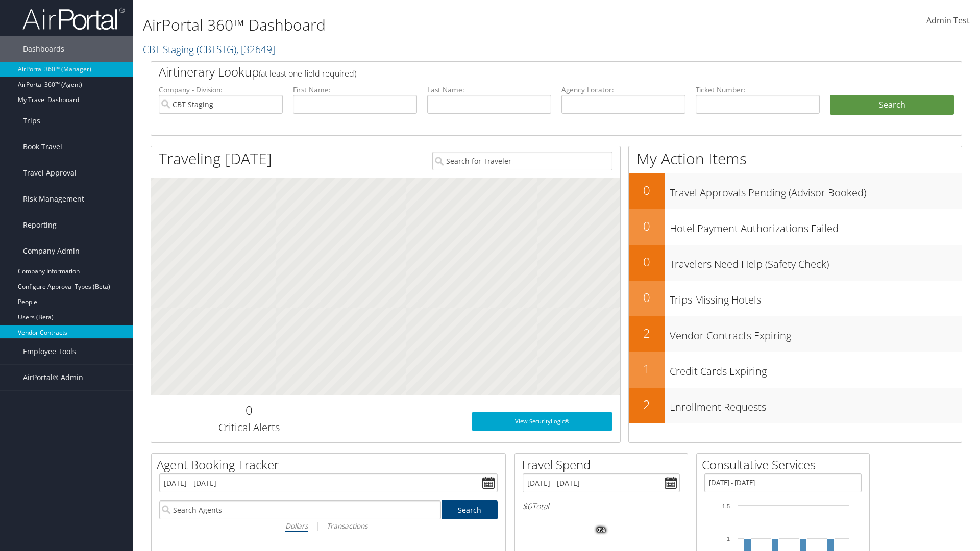  I want to click on span: Risk Management, so click(53, 199).